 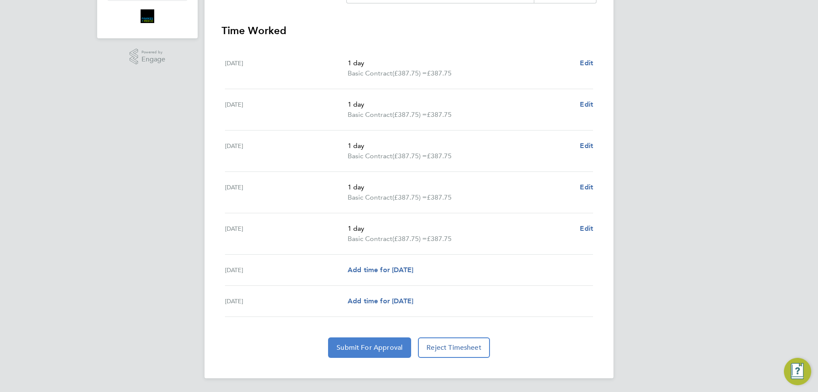 What do you see at coordinates (147, 16) in the screenshot?
I see `a: Go to home page` at bounding box center [147, 16].